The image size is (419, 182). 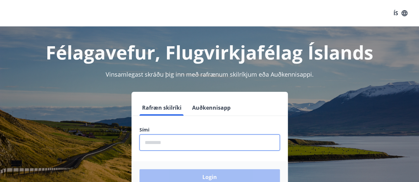 What do you see at coordinates (162, 108) in the screenshot?
I see `button: Rafræn skilríki` at bounding box center [162, 108].